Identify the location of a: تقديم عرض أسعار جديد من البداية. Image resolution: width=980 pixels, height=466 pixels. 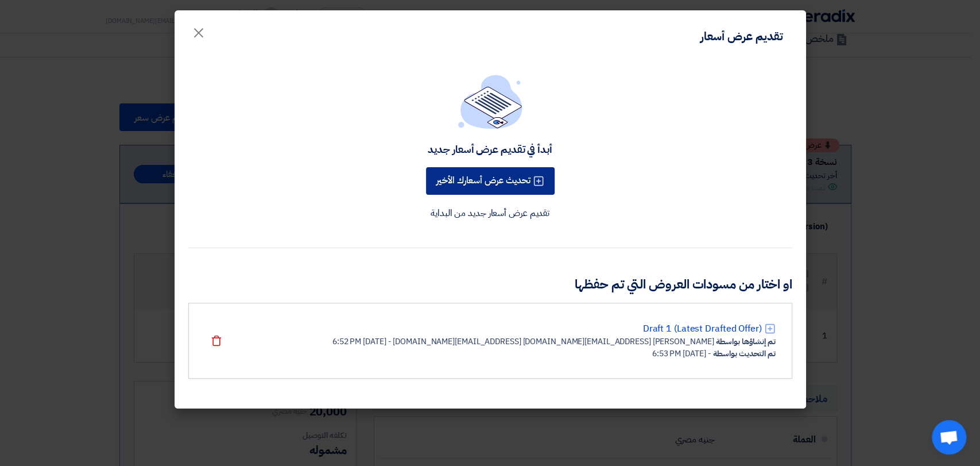
(489, 213).